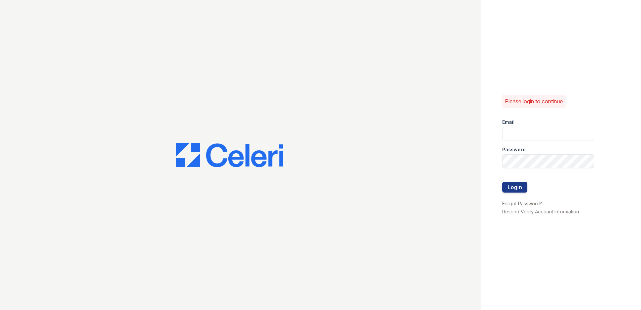  What do you see at coordinates (514, 149) in the screenshot?
I see `label: Password` at bounding box center [514, 149].